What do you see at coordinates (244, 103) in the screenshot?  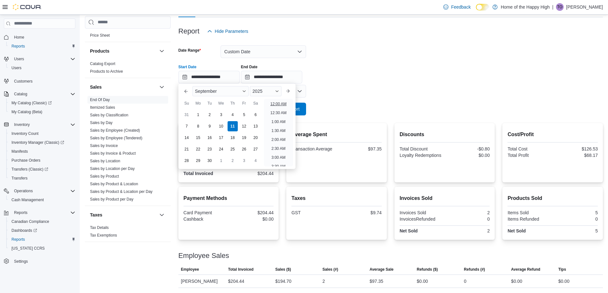 I see `div: Fr` at bounding box center [244, 103].